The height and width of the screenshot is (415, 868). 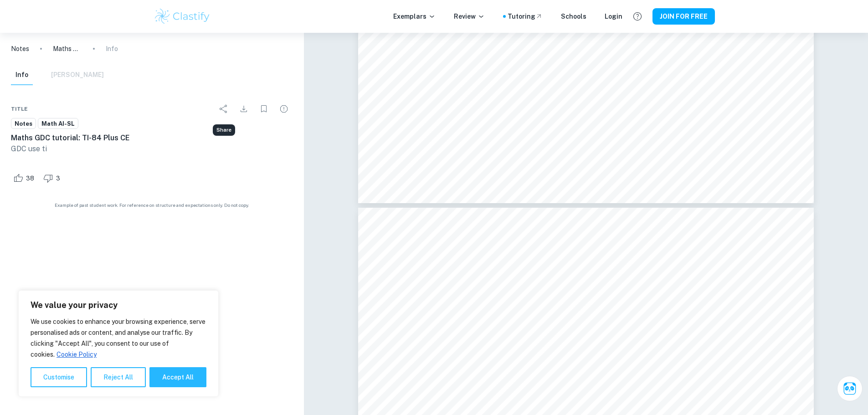 I want to click on div: Schools, so click(x=573, y=16).